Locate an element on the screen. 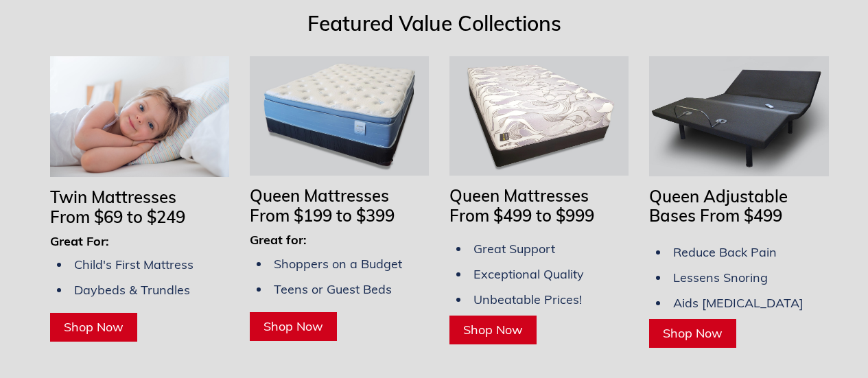 The width and height of the screenshot is (868, 378). a: Queen Mattresses From $449 to $949 is located at coordinates (538, 116).